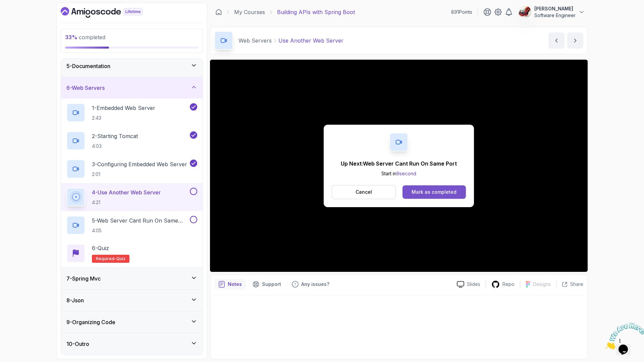 The width and height of the screenshot is (644, 362). What do you see at coordinates (132, 197) in the screenshot?
I see `button: 4-Use Another Web Server4:21` at bounding box center [132, 197].